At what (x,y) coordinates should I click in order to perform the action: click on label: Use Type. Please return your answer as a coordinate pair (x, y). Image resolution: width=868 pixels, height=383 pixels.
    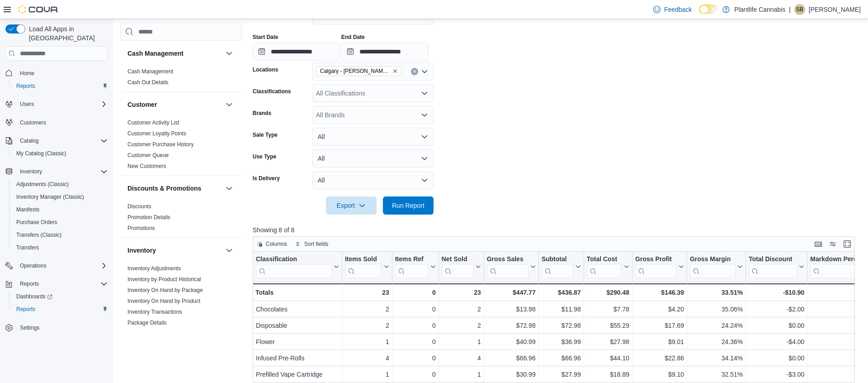
    Looking at the image, I should click on (264, 157).